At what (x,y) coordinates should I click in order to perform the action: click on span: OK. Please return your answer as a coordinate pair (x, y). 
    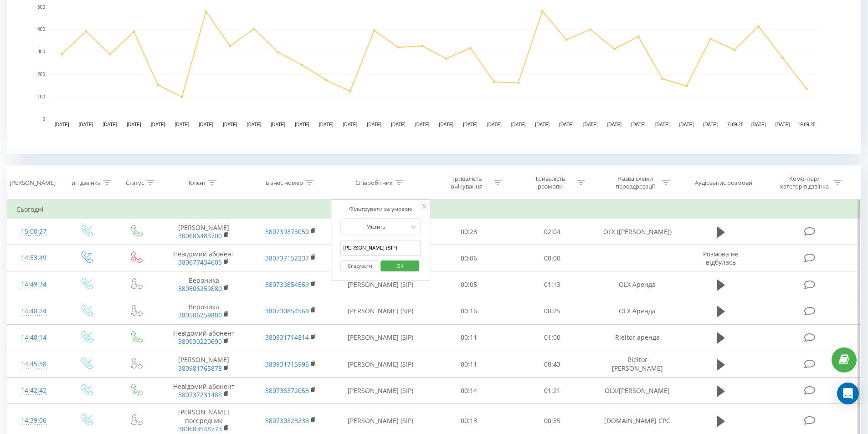
    Looking at the image, I should click on (400, 265).